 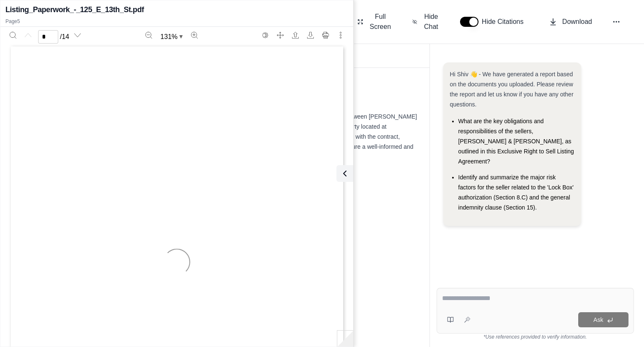 I want to click on button: Search, so click(x=13, y=35).